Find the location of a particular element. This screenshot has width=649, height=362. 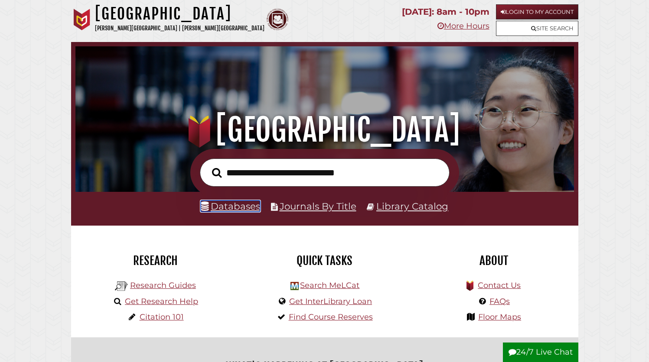

a: Library Catalog is located at coordinates (412, 206).